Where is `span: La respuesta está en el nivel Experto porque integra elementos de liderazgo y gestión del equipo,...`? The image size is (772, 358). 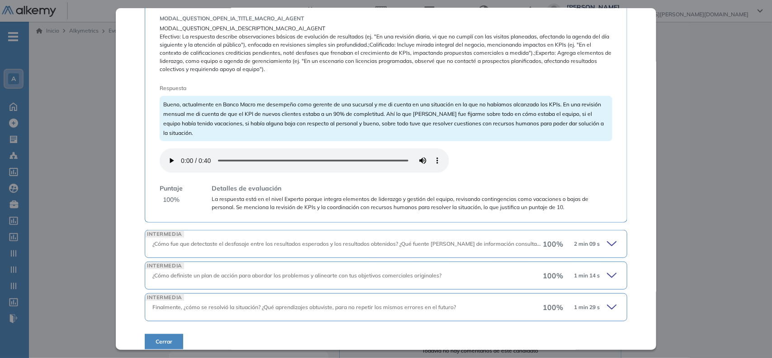
span: La respuesta está en el nivel Experto porque integra elementos de liderazgo y gestión del equipo,... is located at coordinates (412, 203).